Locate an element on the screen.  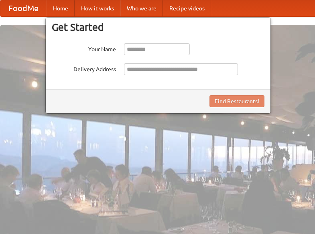
button: Find Restaurants! is located at coordinates (236, 101).